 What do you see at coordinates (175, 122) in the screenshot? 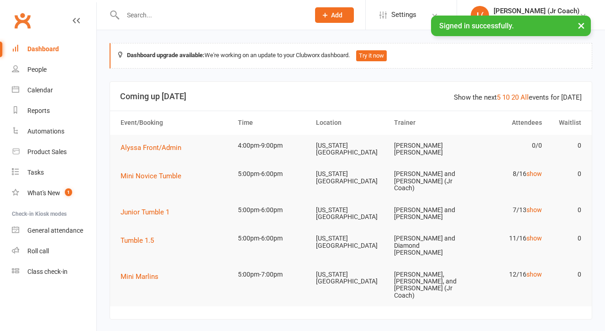
I see `th: Event/Booking` at bounding box center [175, 122].